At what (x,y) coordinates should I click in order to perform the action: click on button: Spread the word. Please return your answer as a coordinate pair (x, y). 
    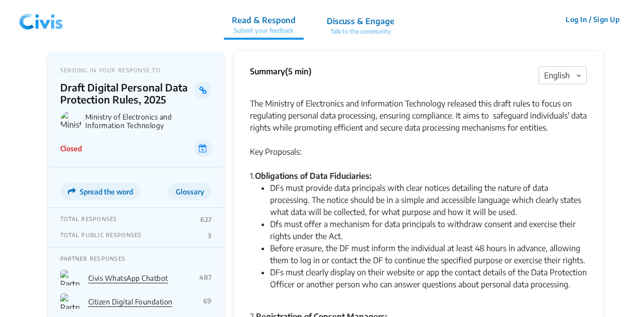
    Looking at the image, I should click on (100, 191).